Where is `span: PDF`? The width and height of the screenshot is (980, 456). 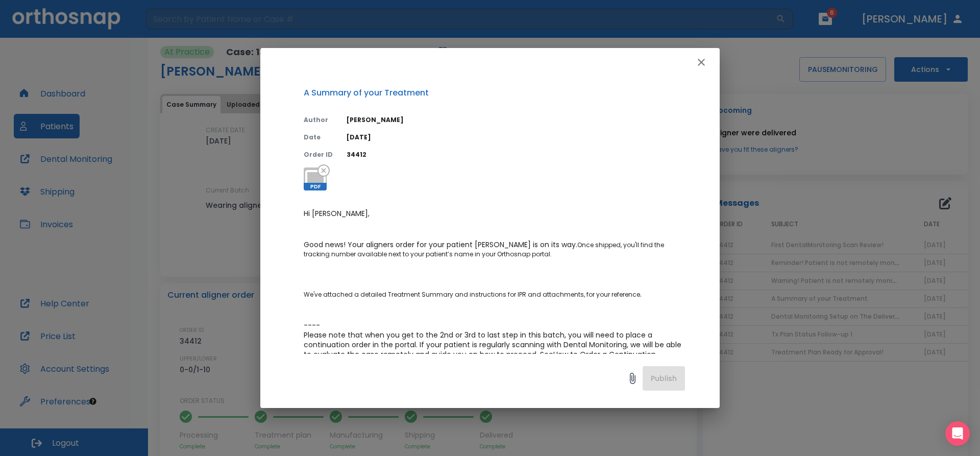 span: PDF is located at coordinates (315, 186).